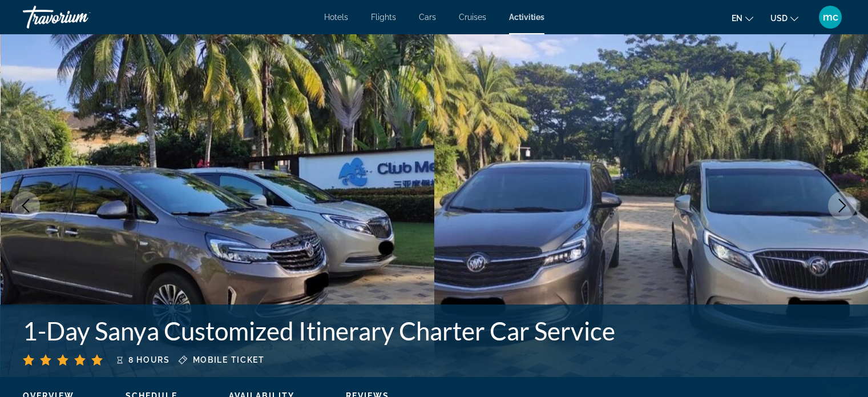 The width and height of the screenshot is (868, 397). Describe the element at coordinates (427, 17) in the screenshot. I see `a: Cars` at that location.